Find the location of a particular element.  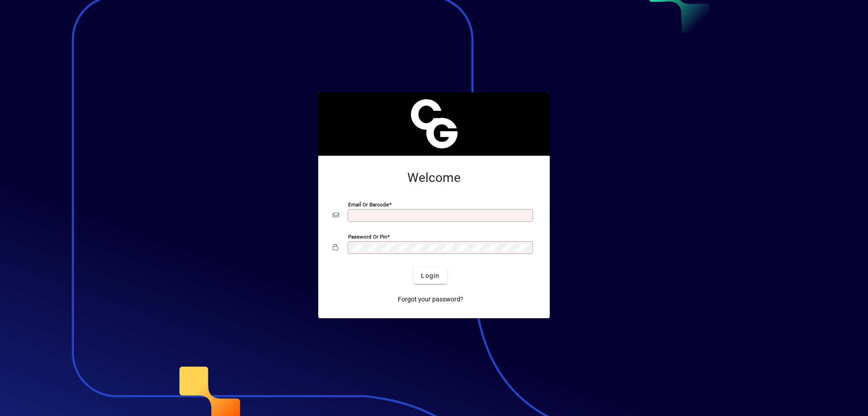

mat-label: Password or Pin is located at coordinates (368, 237).